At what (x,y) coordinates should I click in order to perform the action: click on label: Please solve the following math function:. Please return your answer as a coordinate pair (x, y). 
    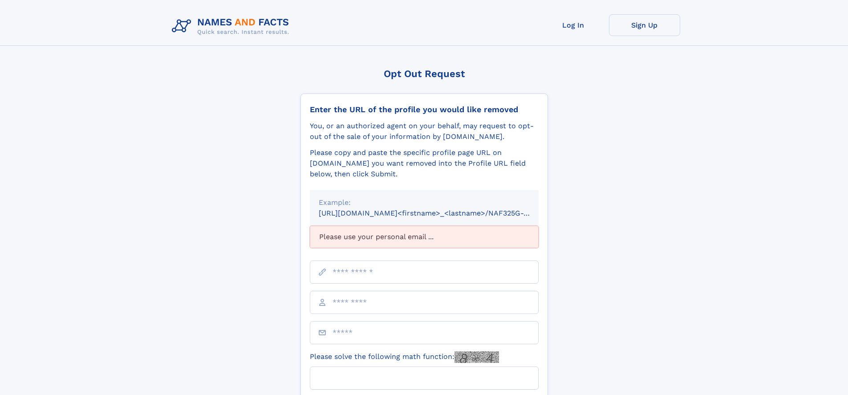
    Looking at the image, I should click on (404, 357).